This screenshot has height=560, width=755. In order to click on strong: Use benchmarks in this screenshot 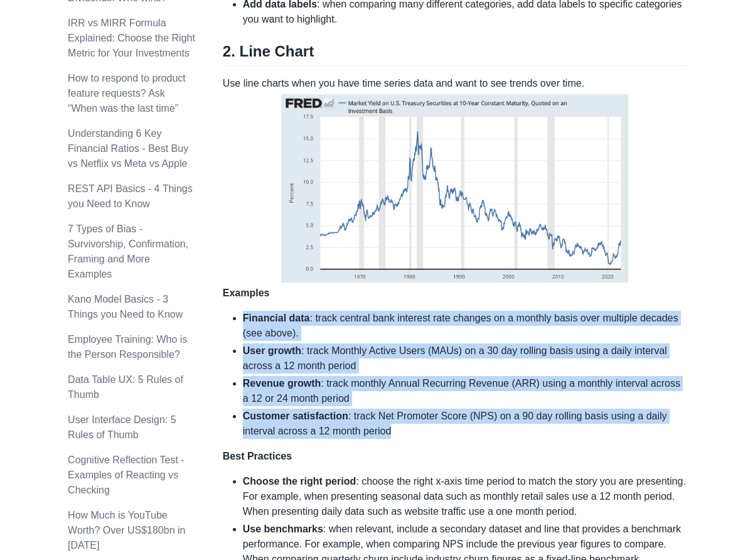, I will do `click(283, 529)`.